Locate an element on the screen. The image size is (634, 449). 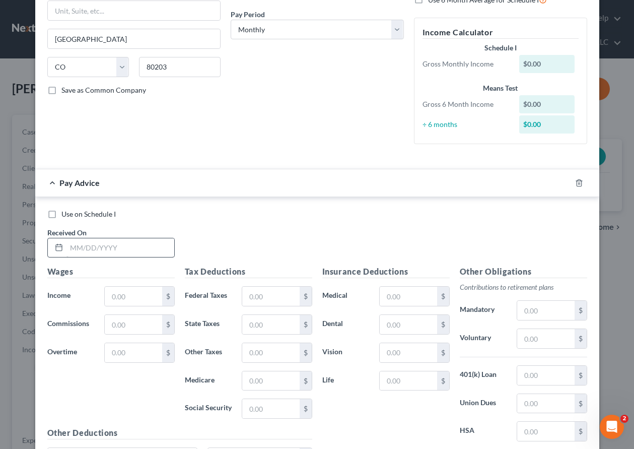
h5: Other Deductions is located at coordinates (180, 432).